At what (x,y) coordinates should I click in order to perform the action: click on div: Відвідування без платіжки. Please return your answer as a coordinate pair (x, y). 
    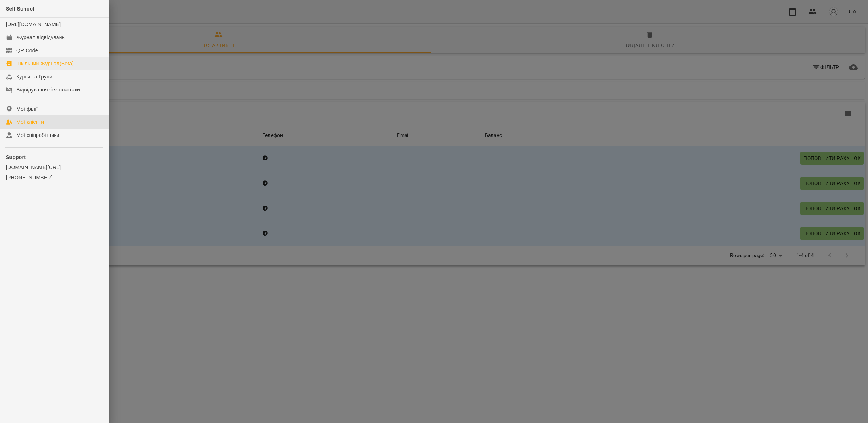
    Looking at the image, I should click on (48, 90).